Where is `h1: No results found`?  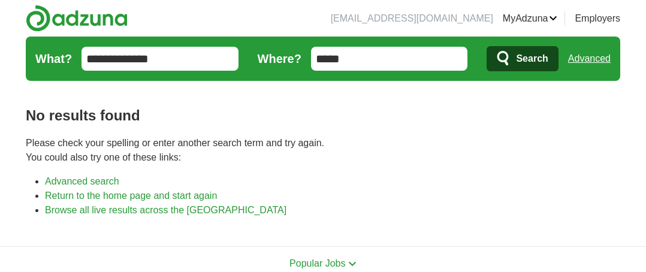
h1: No results found is located at coordinates (323, 116).